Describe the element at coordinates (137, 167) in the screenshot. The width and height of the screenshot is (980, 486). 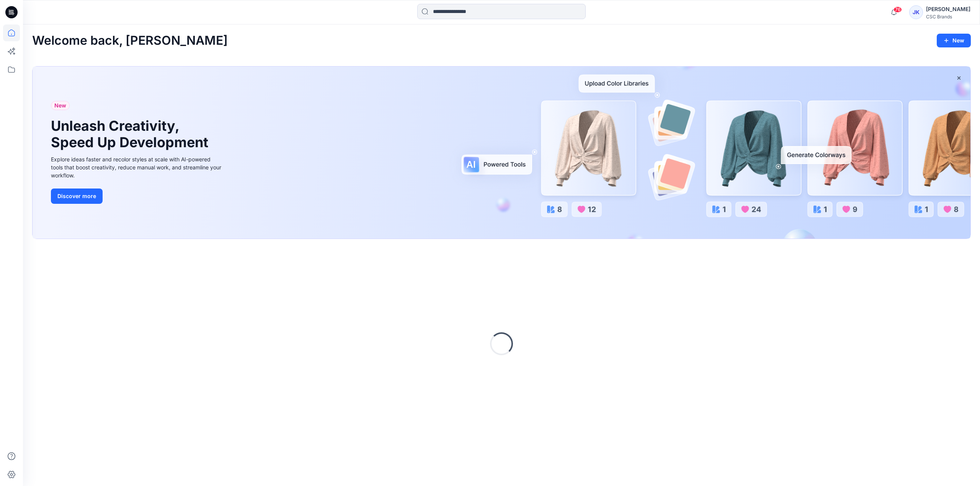
I see `div: Explore ideas faster and recolor styles at scale with AI-powered tools that boost creativity, red...` at that location.